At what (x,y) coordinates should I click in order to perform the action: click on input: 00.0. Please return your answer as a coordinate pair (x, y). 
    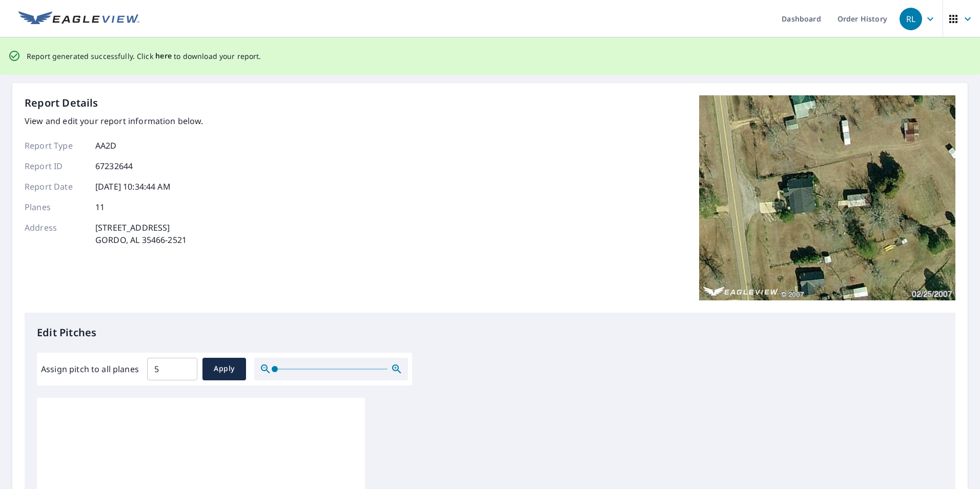
    Looking at the image, I should click on (172, 369).